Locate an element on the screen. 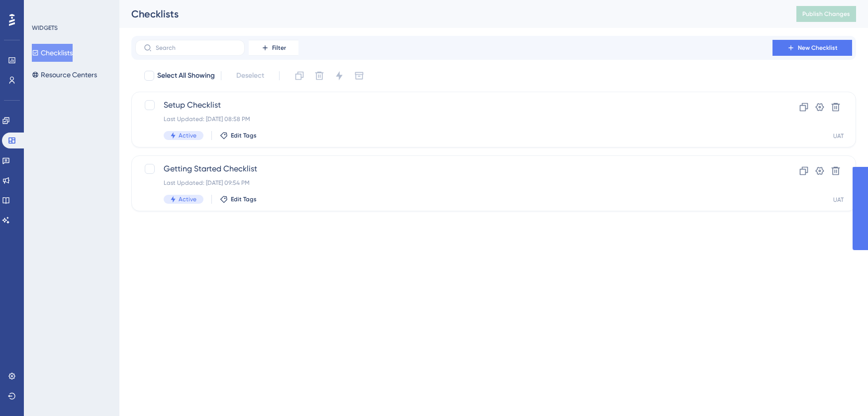  button: Checklists is located at coordinates (52, 53).